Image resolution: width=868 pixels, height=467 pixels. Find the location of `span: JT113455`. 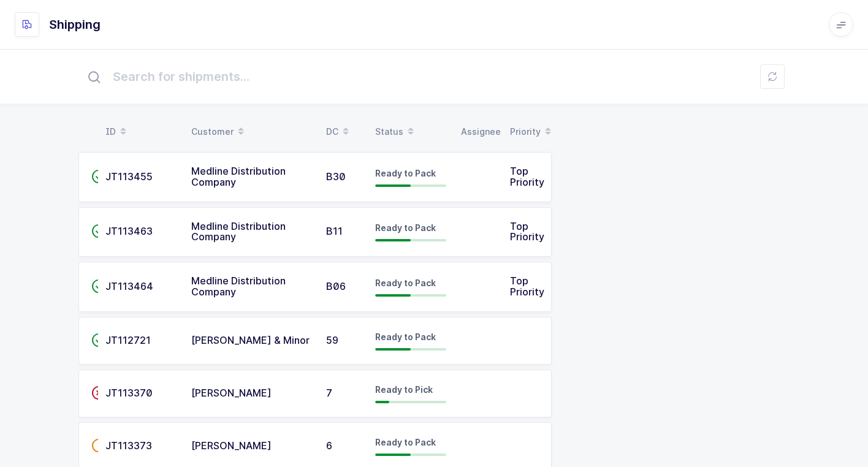

span: JT113455 is located at coordinates (129, 177).